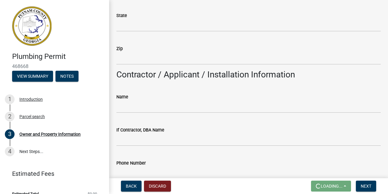 Image resolution: width=388 pixels, height=194 pixels. What do you see at coordinates (32, 26) in the screenshot?
I see `img: Putnam County, Georgia` at bounding box center [32, 26].